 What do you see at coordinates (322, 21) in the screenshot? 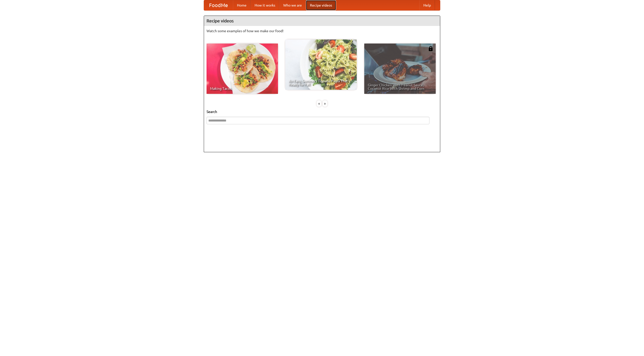
I see `h4: Recipe videos` at bounding box center [322, 21].